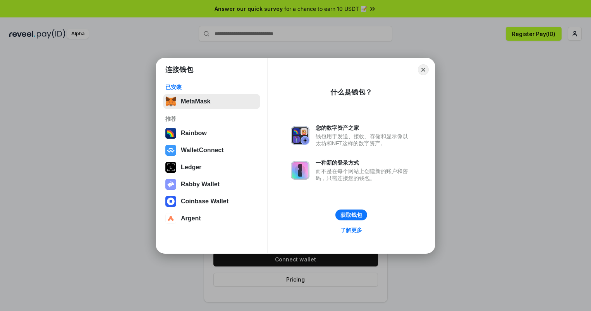 The width and height of the screenshot is (591, 311). Describe the element at coordinates (200, 184) in the screenshot. I see `div: Rabby Wallet` at that location.